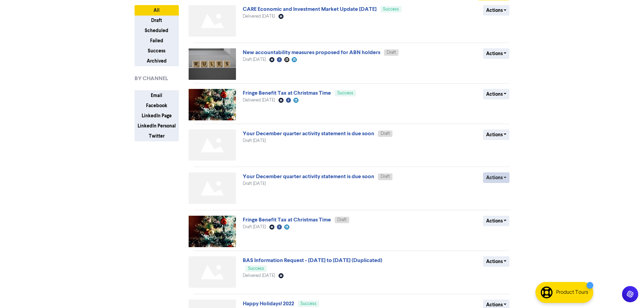  What do you see at coordinates (157, 105) in the screenshot?
I see `button: Facebook` at bounding box center [157, 105].